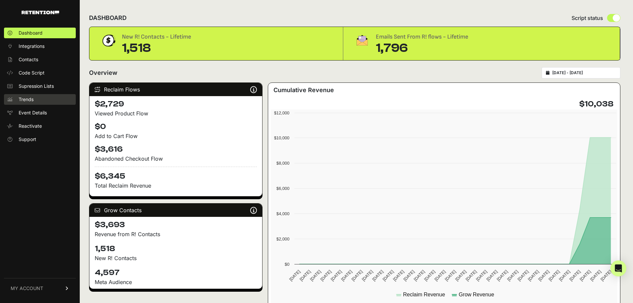 The height and width of the screenshot is (303, 633). I want to click on h4: $2,729, so click(176, 104).